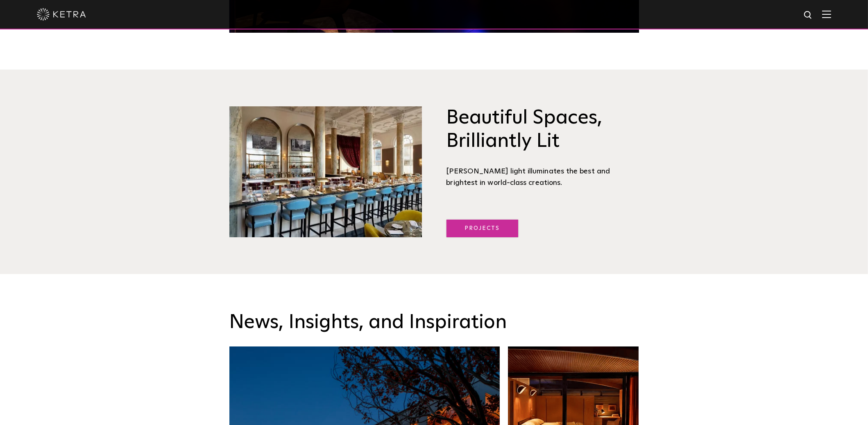 This screenshot has height=425, width=868. I want to click on h3: Beautiful Spaces, Brilliantly Lit, so click(543, 130).